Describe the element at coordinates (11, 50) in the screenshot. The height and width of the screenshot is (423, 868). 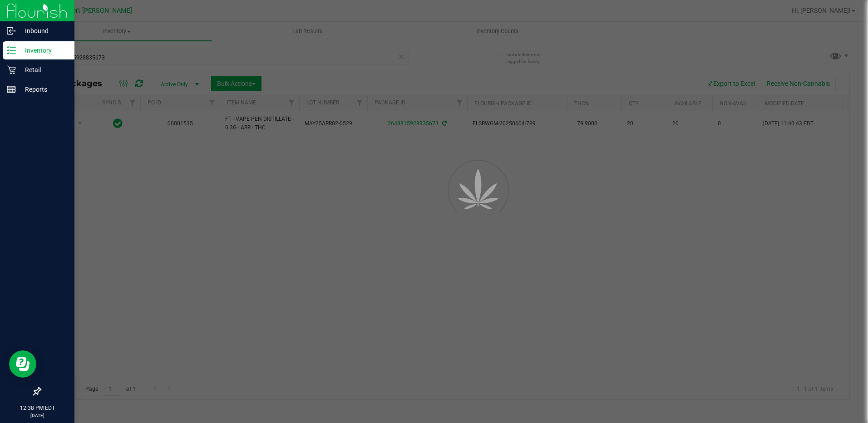
I see `inline-svg: Inventory` at that location.